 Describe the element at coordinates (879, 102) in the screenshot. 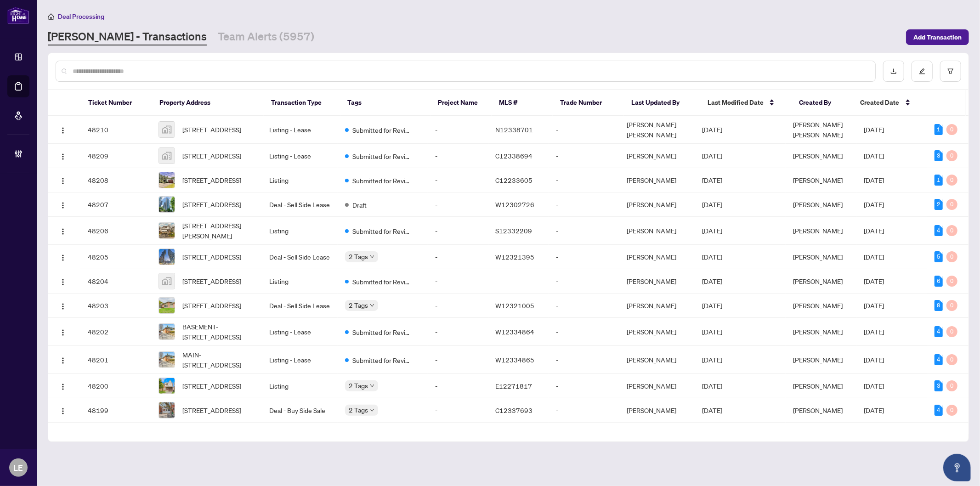

I see `span: Created Date` at that location.